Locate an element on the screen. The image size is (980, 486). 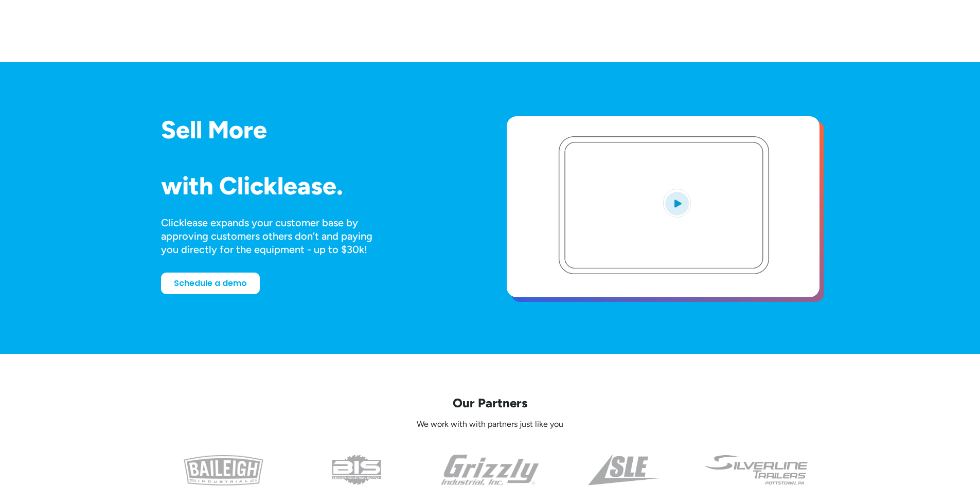
img: the grizzly industrial inc logo is located at coordinates (490, 471).